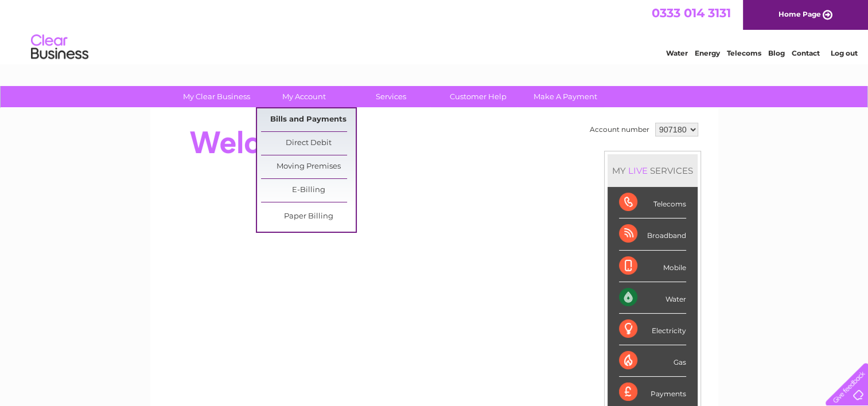  What do you see at coordinates (308, 120) in the screenshot?
I see `a: Bills and Payments` at bounding box center [308, 120].